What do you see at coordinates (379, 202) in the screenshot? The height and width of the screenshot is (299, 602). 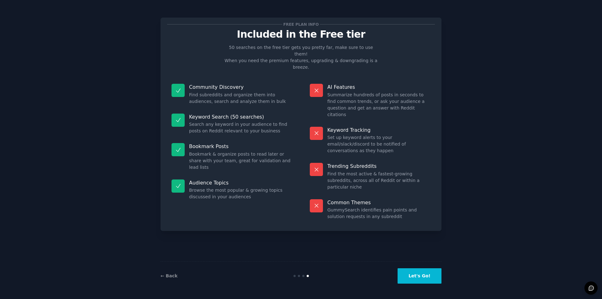 I see `p: Common Themes` at bounding box center [379, 202].